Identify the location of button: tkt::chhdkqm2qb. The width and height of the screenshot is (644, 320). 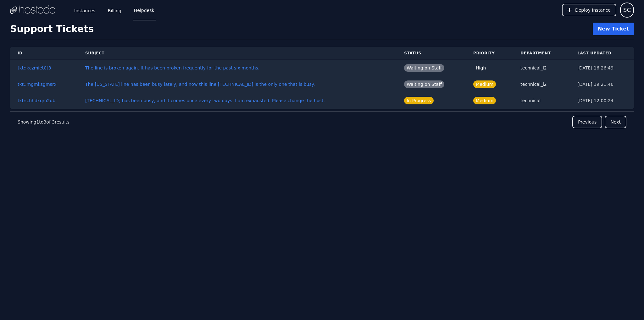
(37, 100).